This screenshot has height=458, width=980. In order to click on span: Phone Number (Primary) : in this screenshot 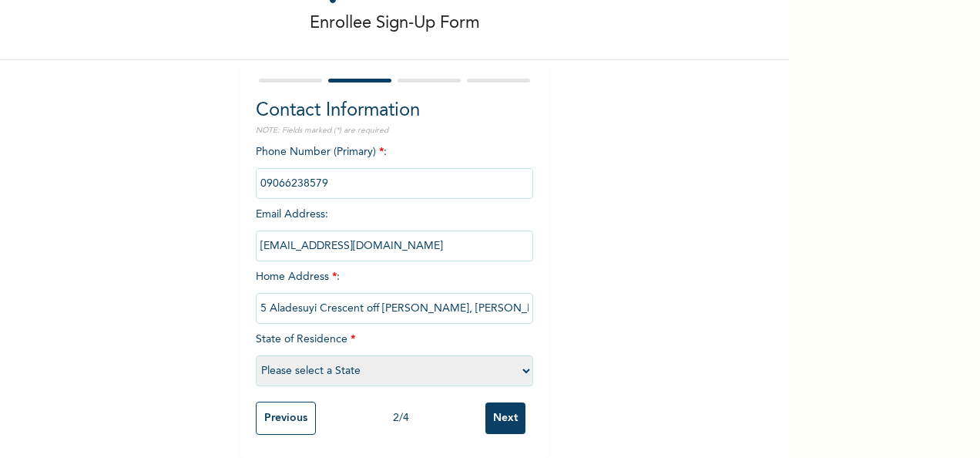, I will do `click(394, 167)`.